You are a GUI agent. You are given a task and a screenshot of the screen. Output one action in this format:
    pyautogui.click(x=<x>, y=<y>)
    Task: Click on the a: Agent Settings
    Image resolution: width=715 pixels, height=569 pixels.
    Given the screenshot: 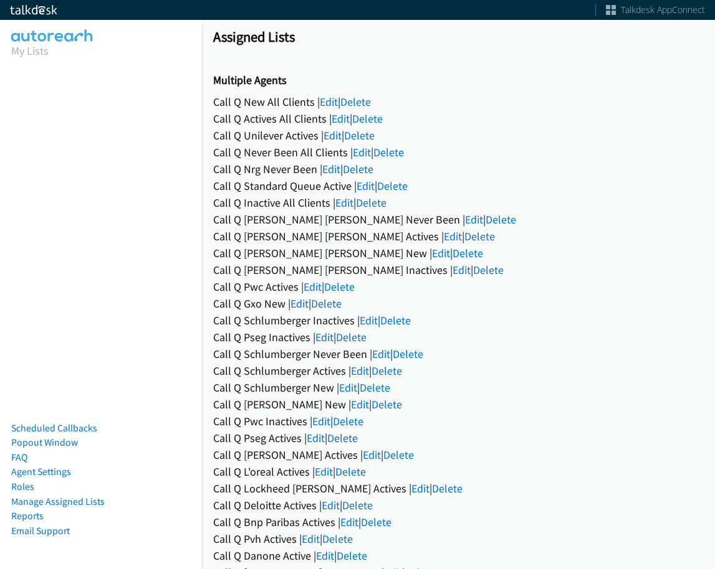 What is the action you would take?
    pyautogui.click(x=41, y=472)
    